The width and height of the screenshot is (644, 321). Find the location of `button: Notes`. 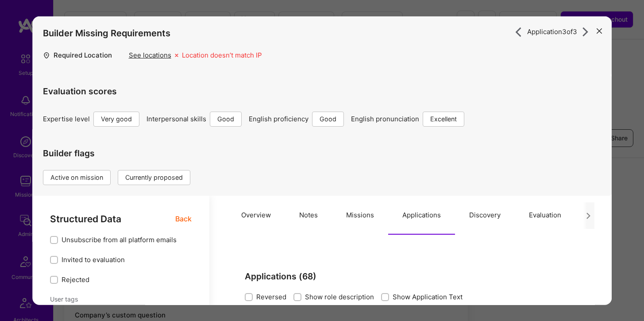

button: Notes is located at coordinates (309, 215).